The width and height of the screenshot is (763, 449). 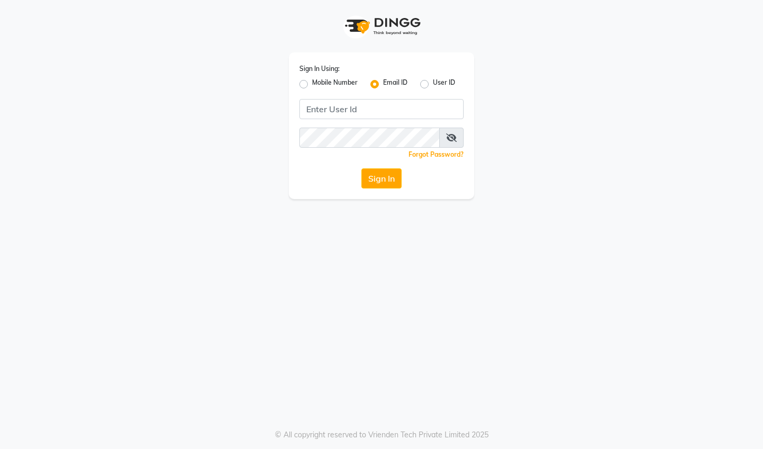 I want to click on a: Forgot Password?, so click(x=436, y=154).